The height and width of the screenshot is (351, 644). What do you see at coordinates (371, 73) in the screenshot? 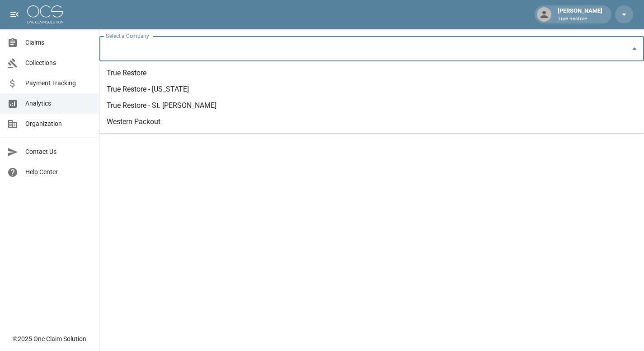
I see `li: True Restore` at bounding box center [371, 73].